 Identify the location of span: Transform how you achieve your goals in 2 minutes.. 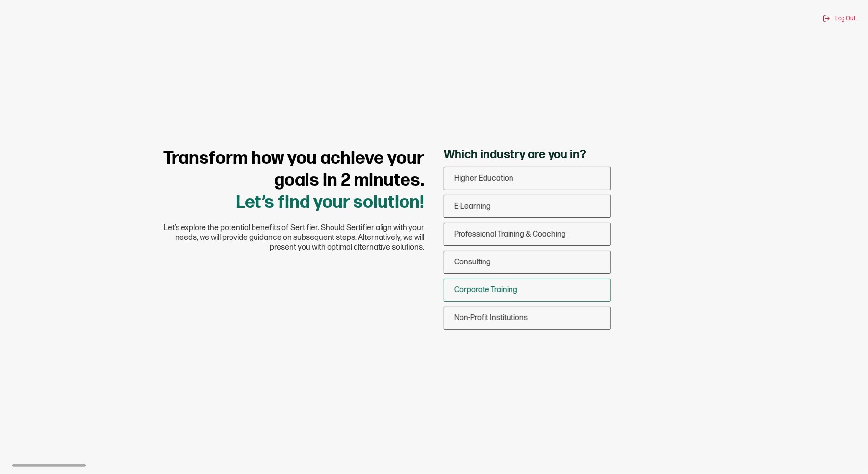
(294, 169).